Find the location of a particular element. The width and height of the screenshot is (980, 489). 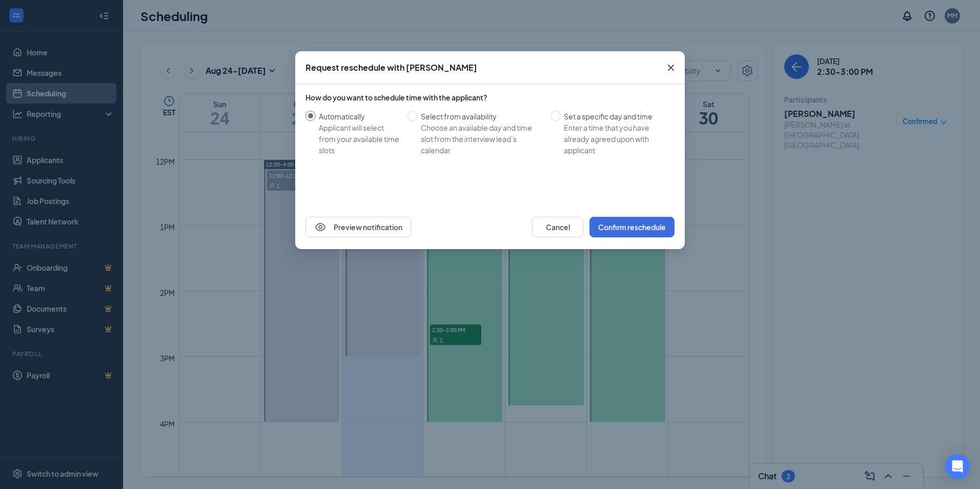

div: Open Intercom Messenger is located at coordinates (957, 467).